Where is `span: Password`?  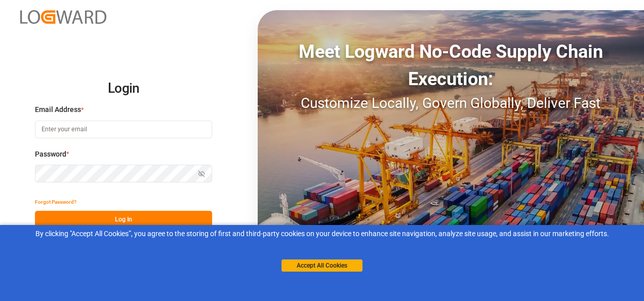
span: Password is located at coordinates (51, 154).